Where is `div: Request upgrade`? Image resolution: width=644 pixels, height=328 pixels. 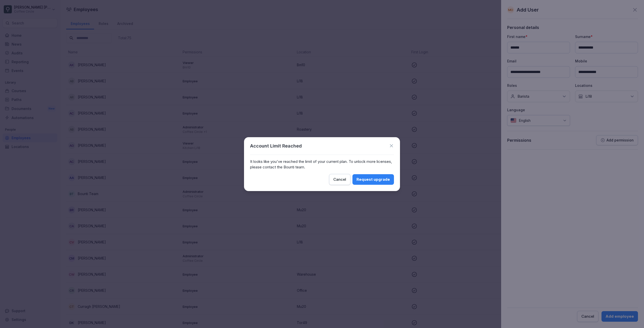 div: Request upgrade is located at coordinates (373, 179).